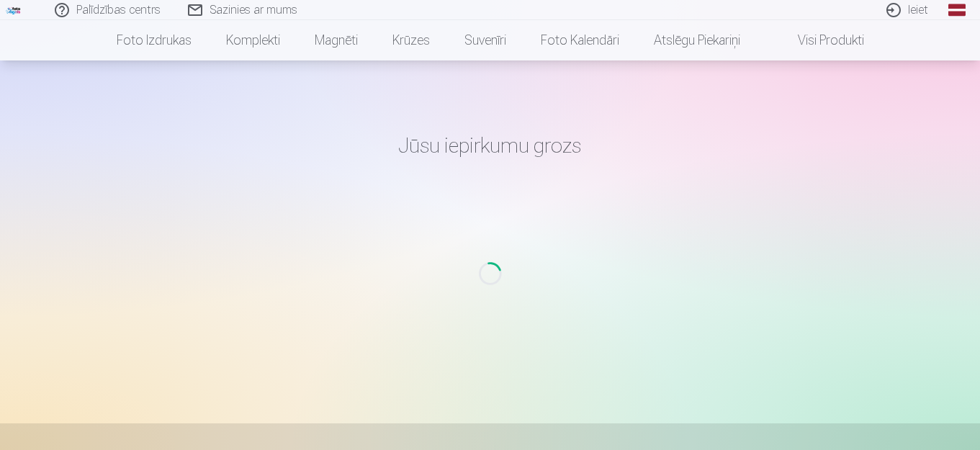  I want to click on a: Foto izdrukas, so click(154, 40).